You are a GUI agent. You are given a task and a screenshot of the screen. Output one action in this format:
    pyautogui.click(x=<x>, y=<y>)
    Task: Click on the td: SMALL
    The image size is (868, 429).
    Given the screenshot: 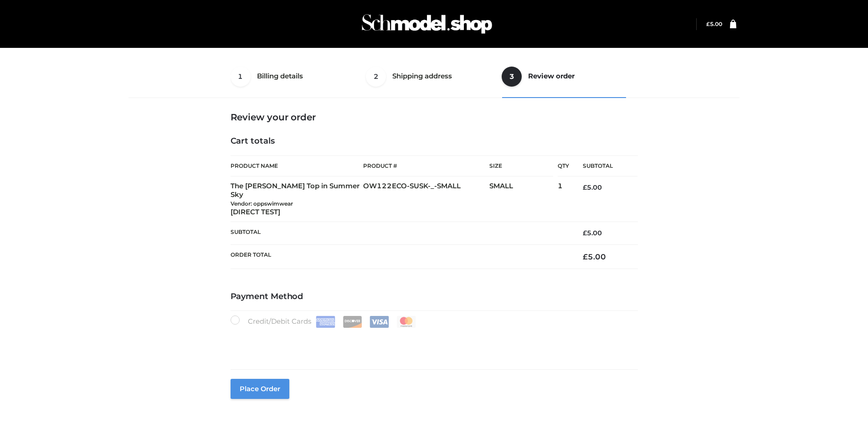 What is the action you would take?
    pyautogui.click(x=524, y=199)
    